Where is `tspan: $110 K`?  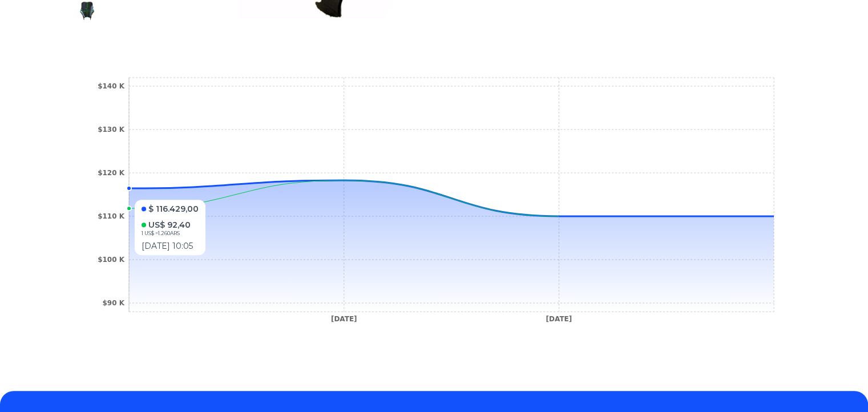
tspan: $110 K is located at coordinates (111, 216).